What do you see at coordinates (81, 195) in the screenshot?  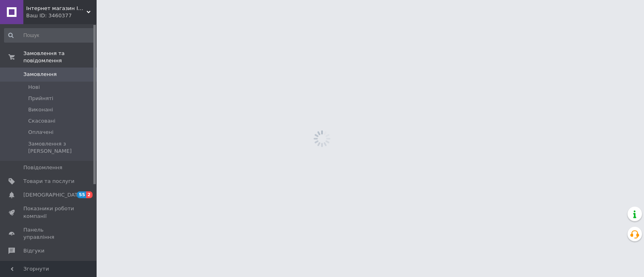 I see `span: 55` at bounding box center [81, 195].